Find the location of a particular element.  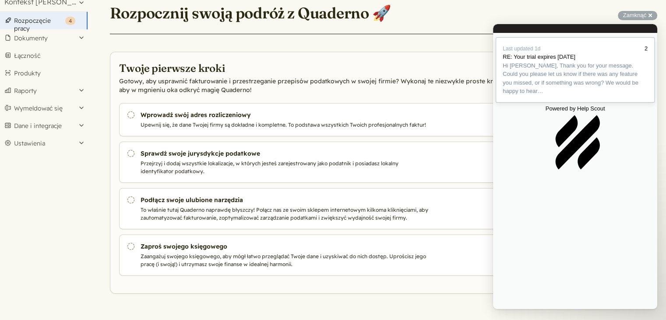

a: Podłącz swoje ulubione narzędzia To właśnie tutaj Quaderno naprawdę błyszczy! Połącz nas ze swoim... is located at coordinates (312, 208).